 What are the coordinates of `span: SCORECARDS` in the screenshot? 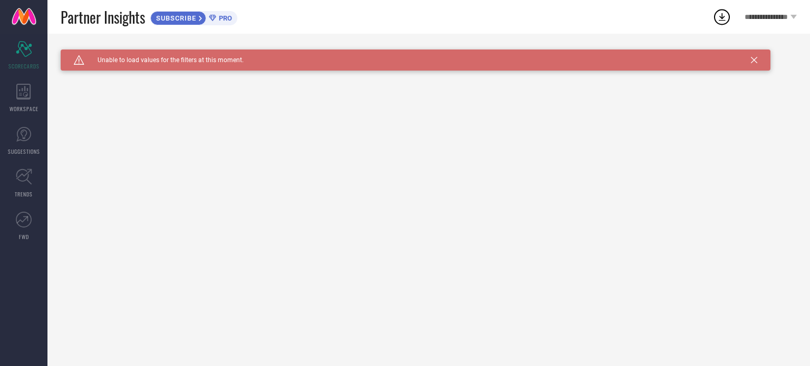 It's located at (24, 66).